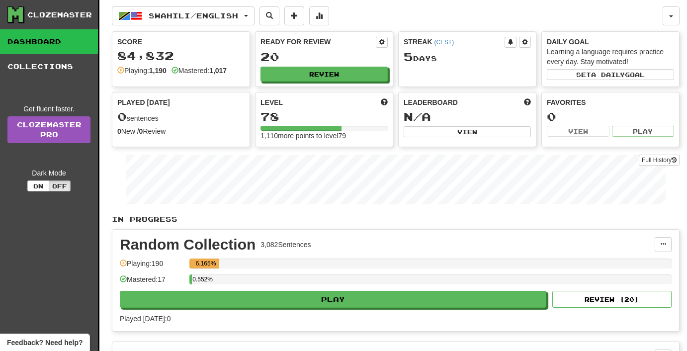 The width and height of the screenshot is (687, 351). Describe the element at coordinates (610, 116) in the screenshot. I see `div: 0` at that location.